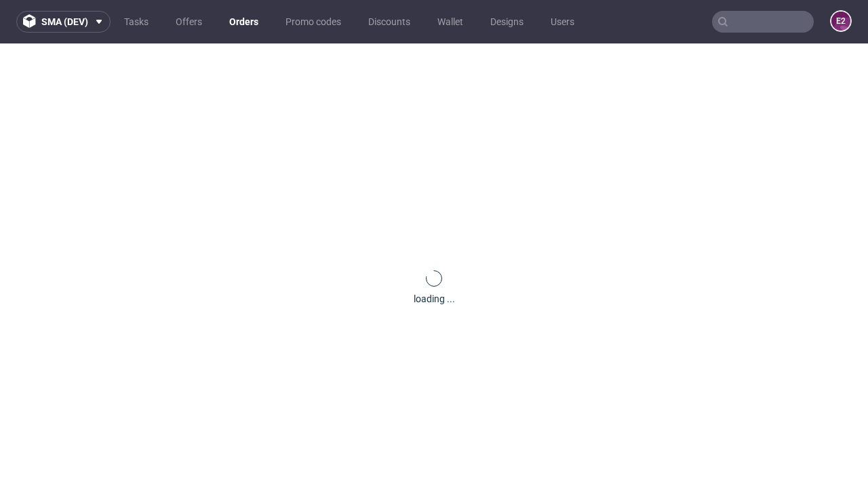 The image size is (868, 489). Describe the element at coordinates (451, 22) in the screenshot. I see `a: Wallet` at that location.